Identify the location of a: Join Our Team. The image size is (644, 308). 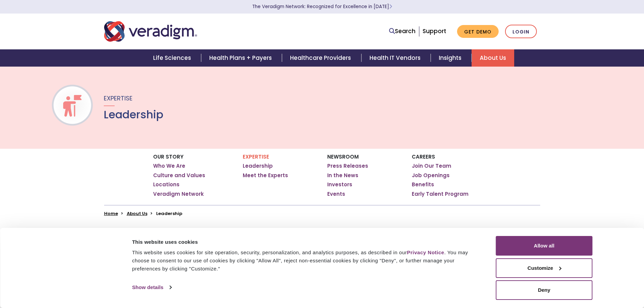
(431, 166).